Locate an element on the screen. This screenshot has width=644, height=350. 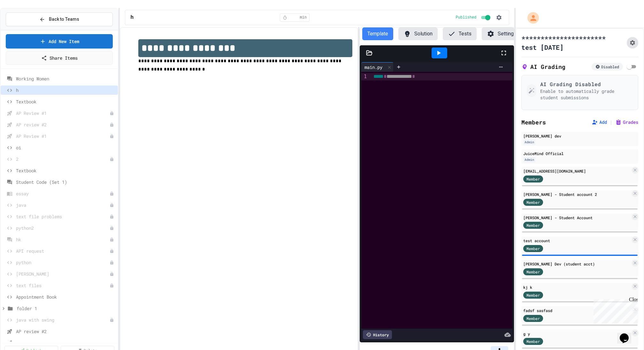
button: Grades is located at coordinates (627, 122).